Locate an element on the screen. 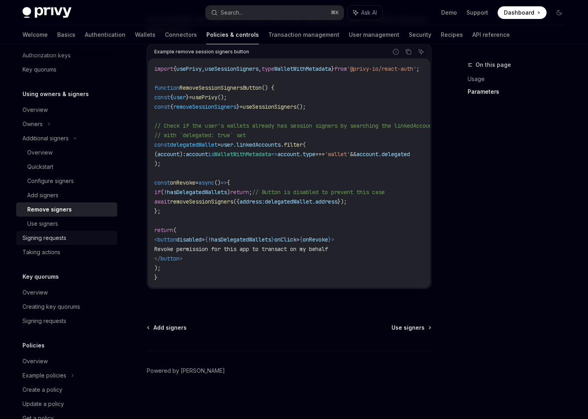 Image resolution: width=588 pixels, height=419 pixels. span: button is located at coordinates (167, 239).